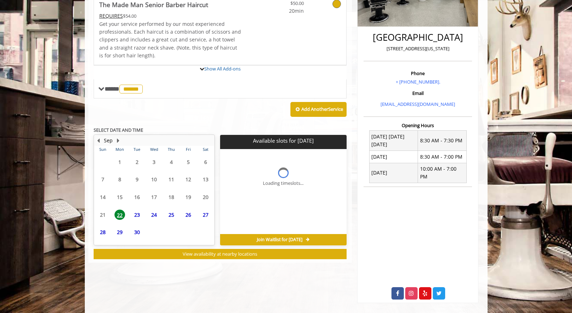 The width and height of the screenshot is (572, 313). Describe the element at coordinates (170, 16) in the screenshot. I see `div: $54.00` at that location.